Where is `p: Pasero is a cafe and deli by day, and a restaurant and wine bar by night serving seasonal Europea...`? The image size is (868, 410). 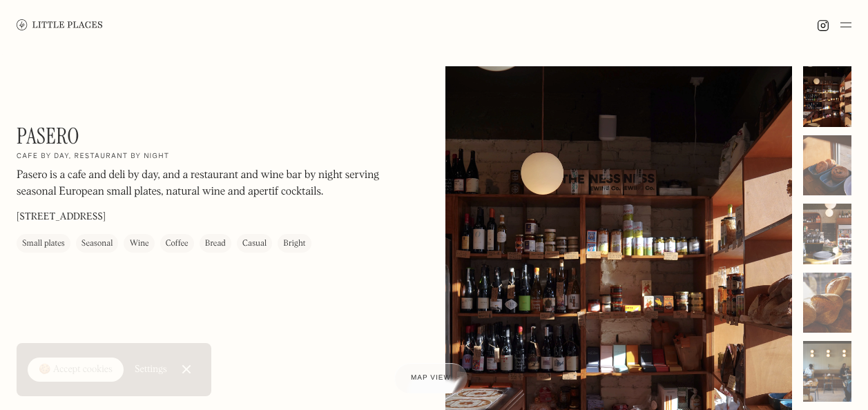
p: Pasero is a cafe and deli by day, and a restaurant and wine bar by night serving seasonal Europea... is located at coordinates (203, 184).